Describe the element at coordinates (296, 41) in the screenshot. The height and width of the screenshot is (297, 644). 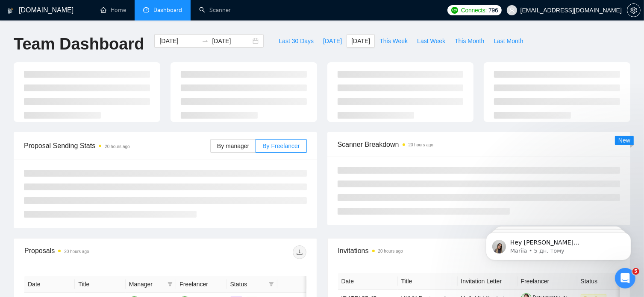
I see `span: Last 30 Days` at that location.